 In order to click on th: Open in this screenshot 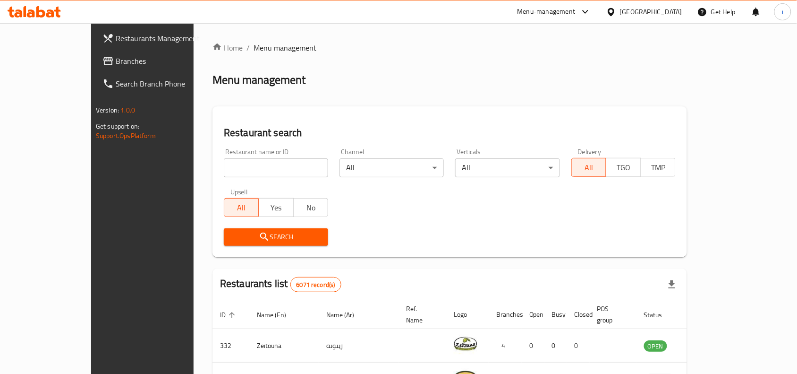, I will do `click(533, 314)`.